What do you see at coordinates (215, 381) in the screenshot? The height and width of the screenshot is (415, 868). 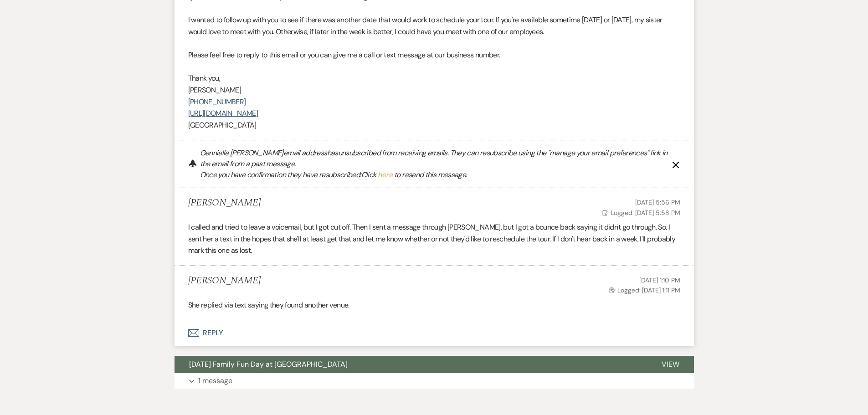 I see `p: 1 message` at bounding box center [215, 381].